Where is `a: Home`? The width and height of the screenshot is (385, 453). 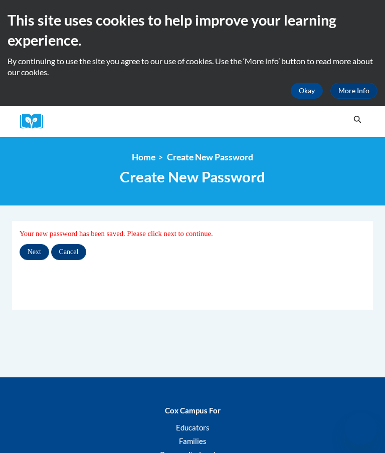 a: Home is located at coordinates (143, 157).